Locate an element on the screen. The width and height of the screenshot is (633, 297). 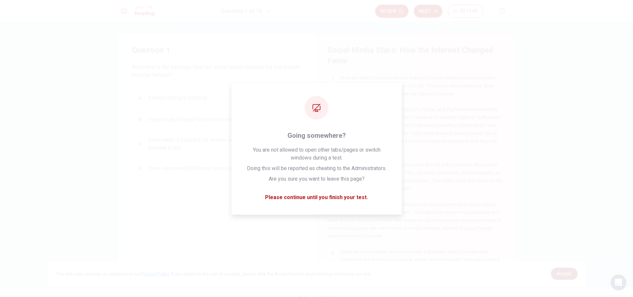
span: Many actors, musicians, and athletes now use social media to share behind-the-scenes glimpses of ... is located at coordinates (414, 220).